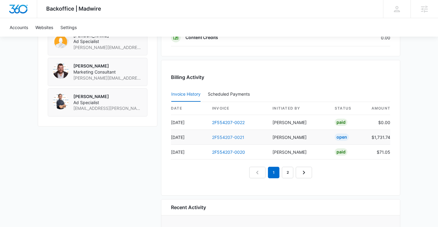  Describe the element at coordinates (379, 137) in the screenshot. I see `td: $1,731.74` at that location.